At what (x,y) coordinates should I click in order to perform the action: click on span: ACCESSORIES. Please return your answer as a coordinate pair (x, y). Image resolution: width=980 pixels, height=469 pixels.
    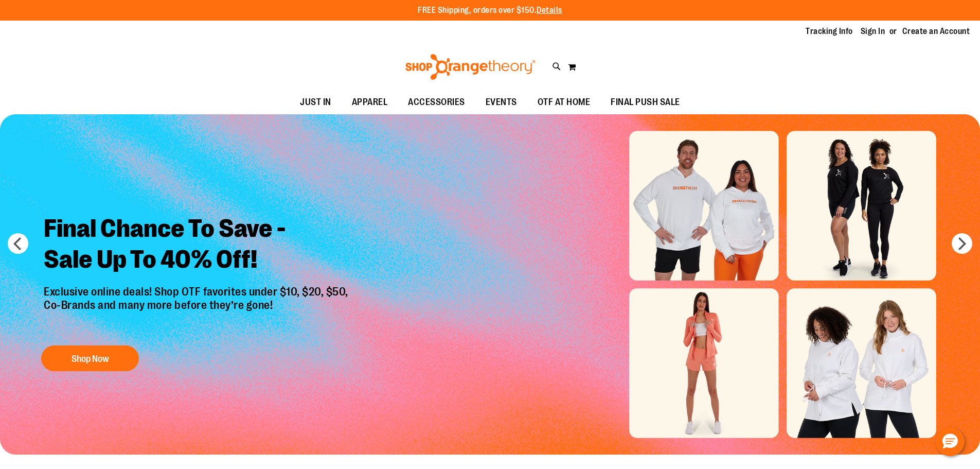
    Looking at the image, I should click on (436, 102).